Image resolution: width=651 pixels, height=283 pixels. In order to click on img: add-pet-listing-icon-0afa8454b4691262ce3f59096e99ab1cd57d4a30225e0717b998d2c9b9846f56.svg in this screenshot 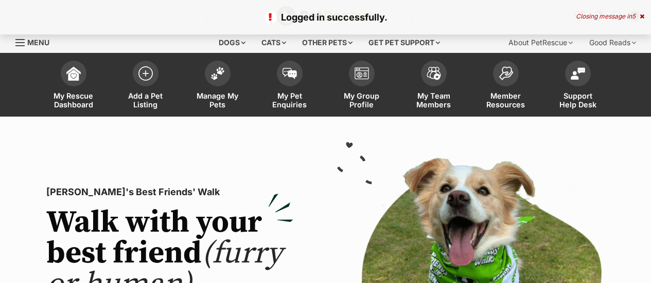, I will do `click(146, 74)`.